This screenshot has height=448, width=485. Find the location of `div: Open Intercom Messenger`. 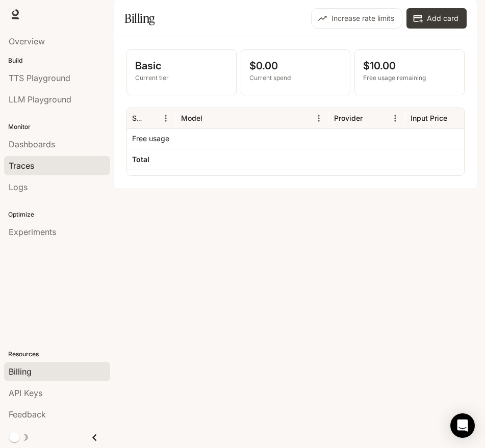

div: Open Intercom Messenger is located at coordinates (463, 426).